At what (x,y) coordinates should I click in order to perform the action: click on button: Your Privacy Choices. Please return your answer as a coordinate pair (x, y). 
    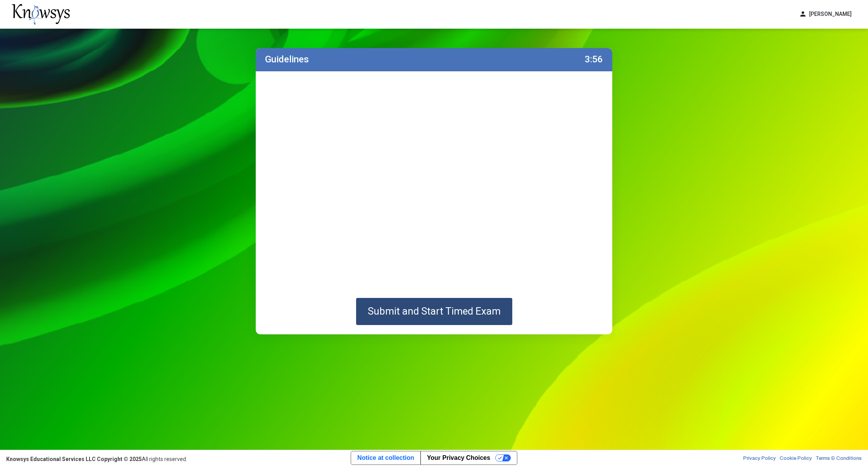
    Looking at the image, I should click on (469, 458).